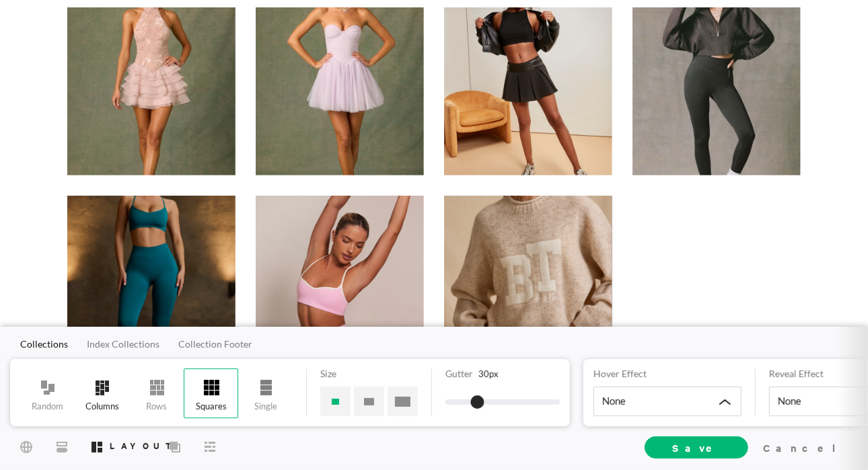 This screenshot has height=470, width=868. What do you see at coordinates (368, 401) in the screenshot?
I see `div: Medium` at bounding box center [368, 401].